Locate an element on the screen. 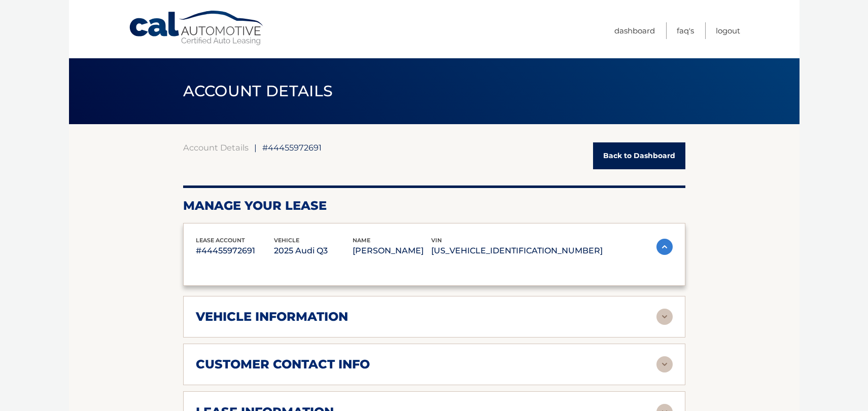  span: vehicle is located at coordinates (287, 240).